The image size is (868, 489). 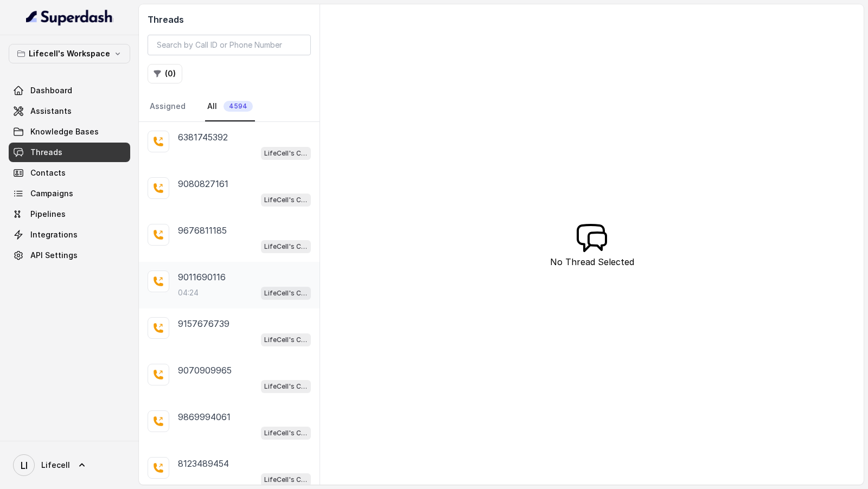 What do you see at coordinates (69, 214) in the screenshot?
I see `a: Pipelines` at bounding box center [69, 214].